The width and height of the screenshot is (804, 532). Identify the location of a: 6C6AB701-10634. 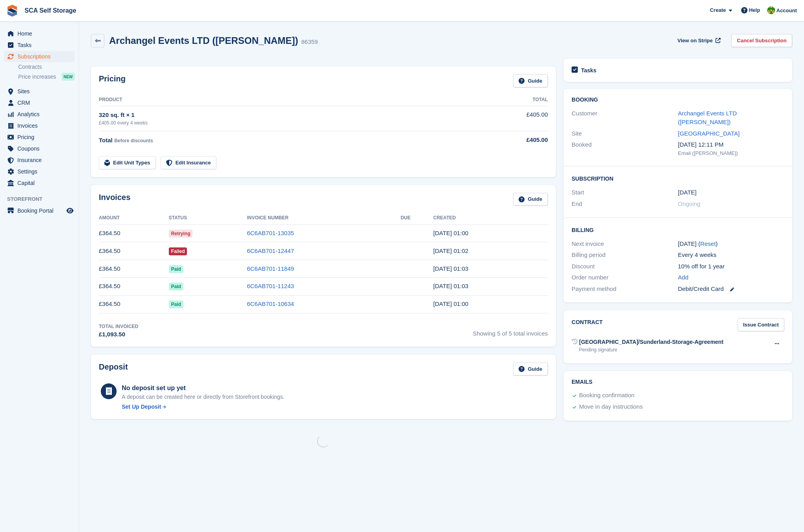
(270, 304).